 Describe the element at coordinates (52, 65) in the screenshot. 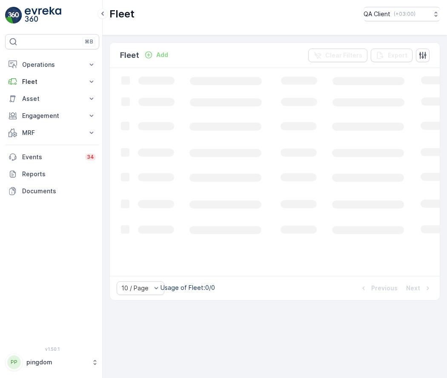

I see `button: Operations` at that location.